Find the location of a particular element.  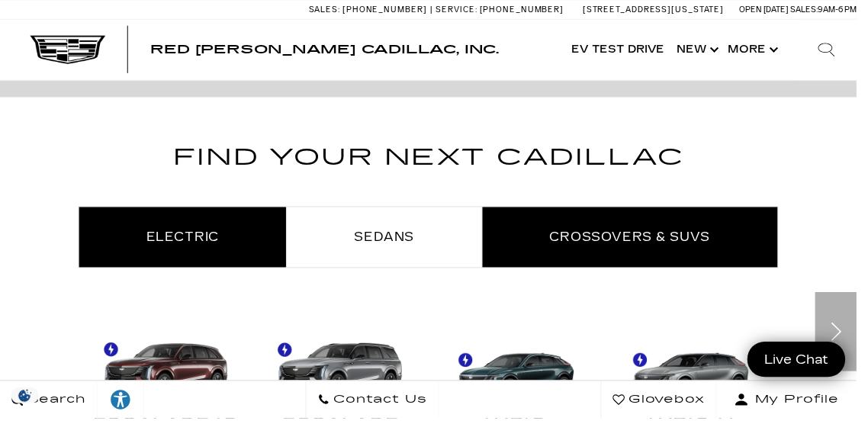

a: New is located at coordinates (706, 50).